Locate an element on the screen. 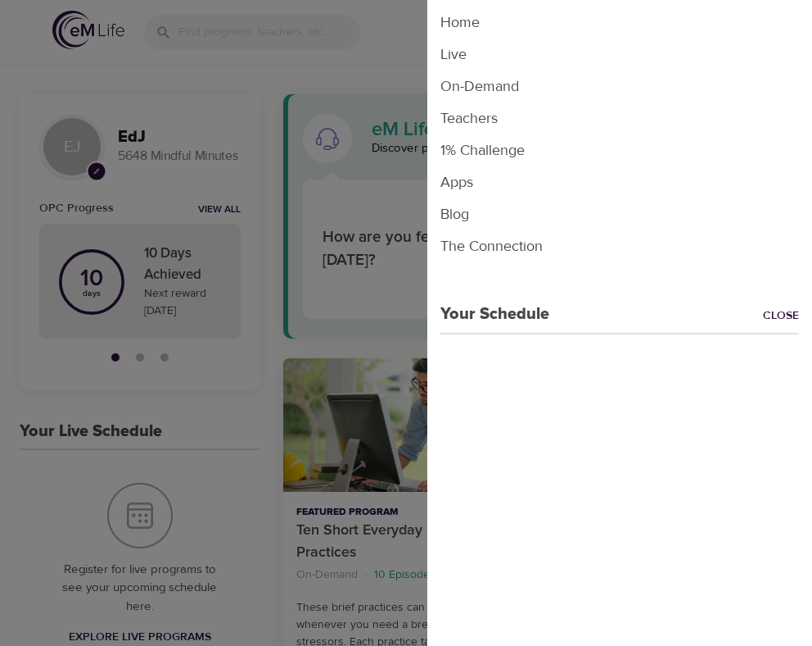  li: Home is located at coordinates (620, 22).